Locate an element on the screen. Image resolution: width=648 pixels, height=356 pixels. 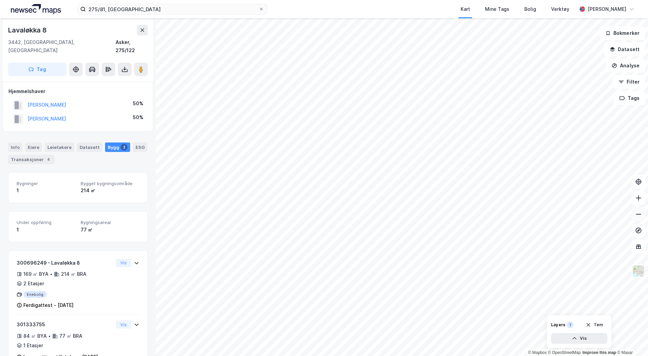
div: Verktøy is located at coordinates (560, 9).